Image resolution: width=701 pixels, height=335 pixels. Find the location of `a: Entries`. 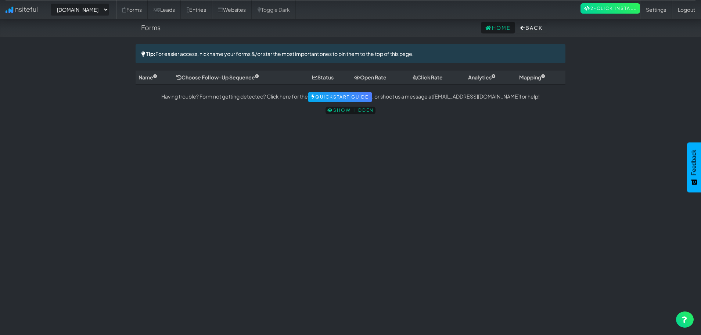

a: Entries is located at coordinates (196, 10).